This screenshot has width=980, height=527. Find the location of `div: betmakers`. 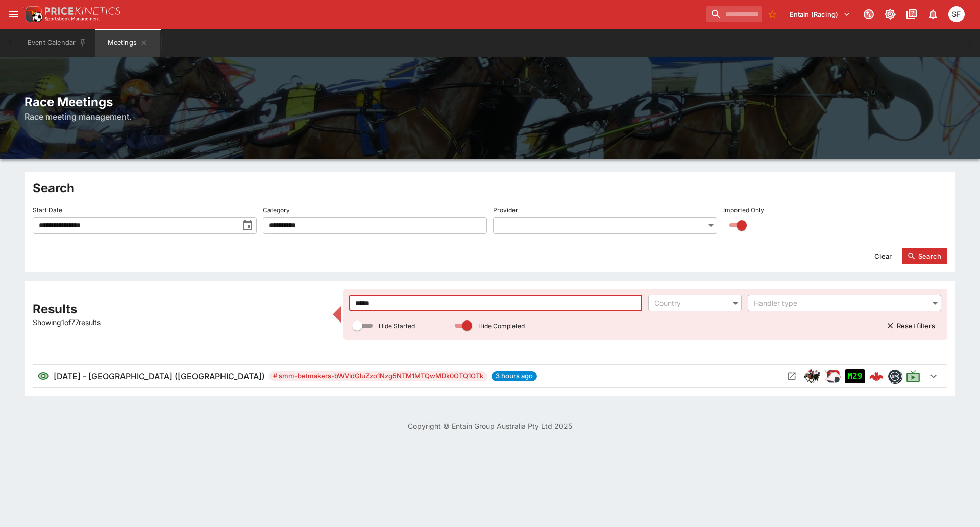

div: betmakers is located at coordinates (895, 376).